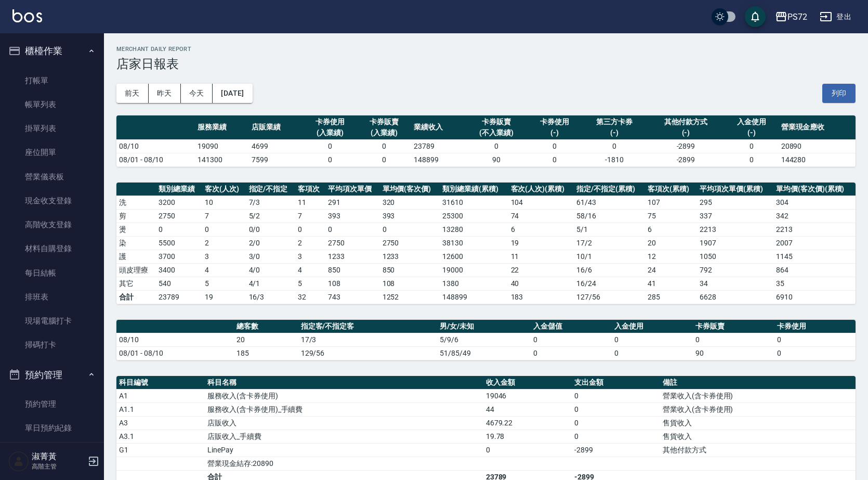 This screenshot has height=480, width=868. What do you see at coordinates (473, 243) in the screenshot?
I see `td: 38130` at bounding box center [473, 243].